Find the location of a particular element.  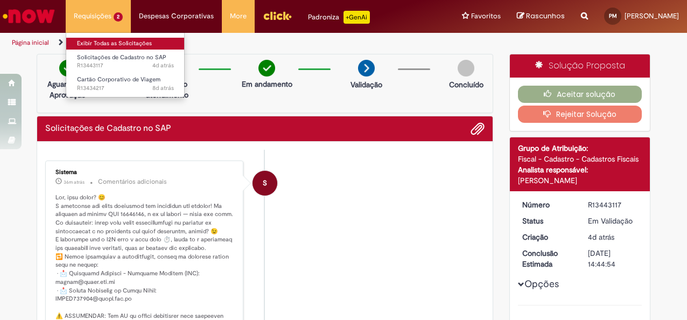

div: R13443117 is located at coordinates (612, 204).